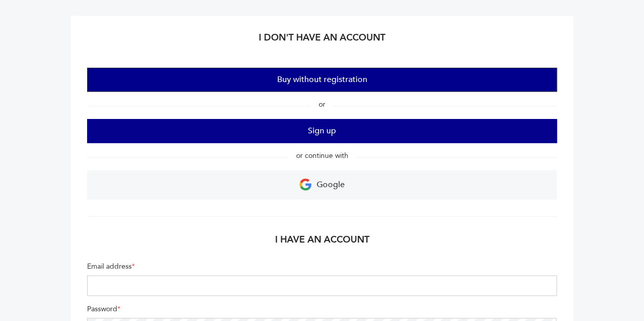 Image resolution: width=644 pixels, height=321 pixels. Describe the element at coordinates (330, 184) in the screenshot. I see `p: Google` at that location.